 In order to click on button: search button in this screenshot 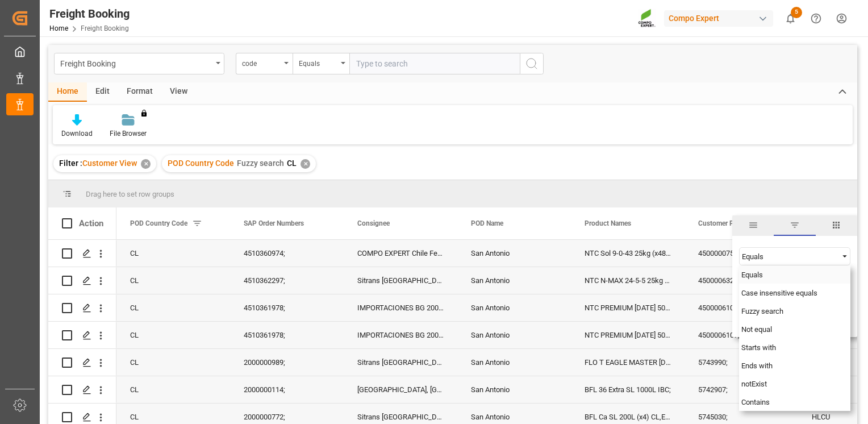, I will do `click(531, 63)`.